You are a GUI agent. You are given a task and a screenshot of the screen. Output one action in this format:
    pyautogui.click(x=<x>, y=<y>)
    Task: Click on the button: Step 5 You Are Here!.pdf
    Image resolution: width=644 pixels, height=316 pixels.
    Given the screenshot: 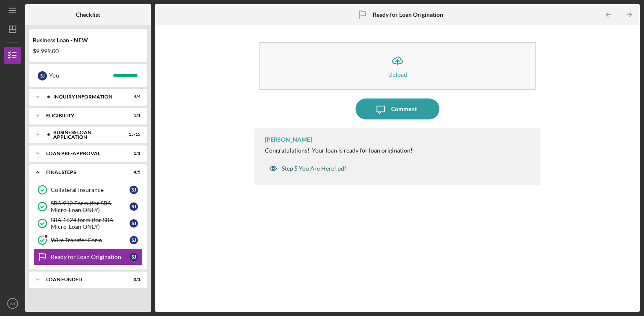 What is the action you would take?
    pyautogui.click(x=308, y=169)
    